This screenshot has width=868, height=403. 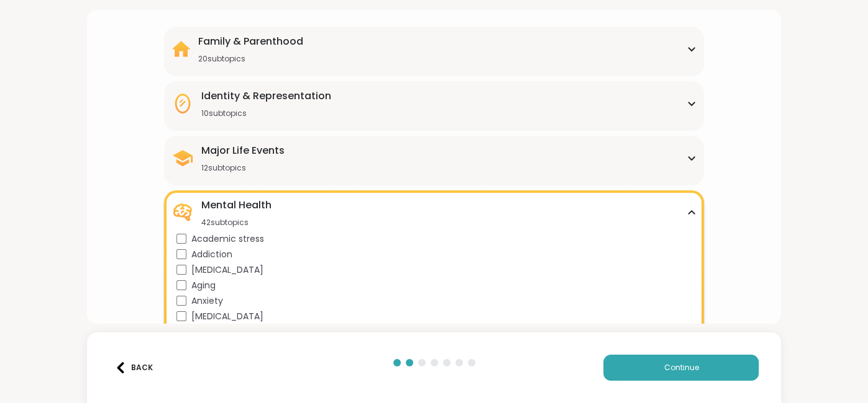 What do you see at coordinates (680, 368) in the screenshot?
I see `span: Continue` at bounding box center [680, 368].